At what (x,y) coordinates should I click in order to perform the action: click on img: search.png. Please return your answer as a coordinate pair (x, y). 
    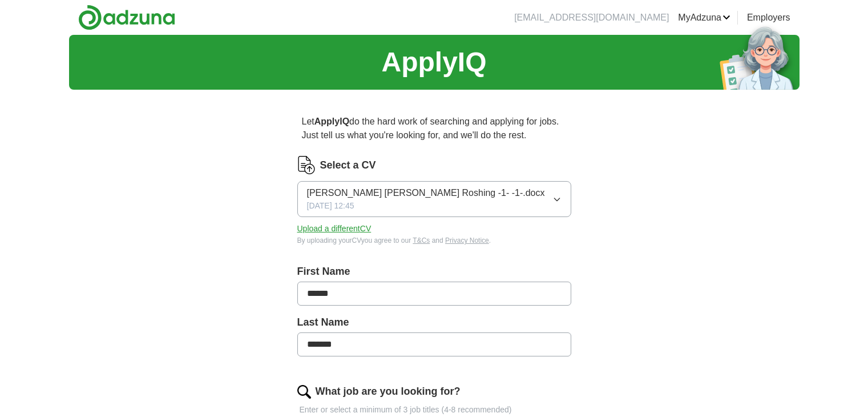
    Looking at the image, I should click on (304, 392).